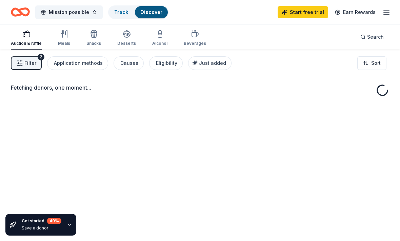 This screenshot has height=241, width=400. Describe the element at coordinates (78, 63) in the screenshot. I see `div: Application methods` at that location.